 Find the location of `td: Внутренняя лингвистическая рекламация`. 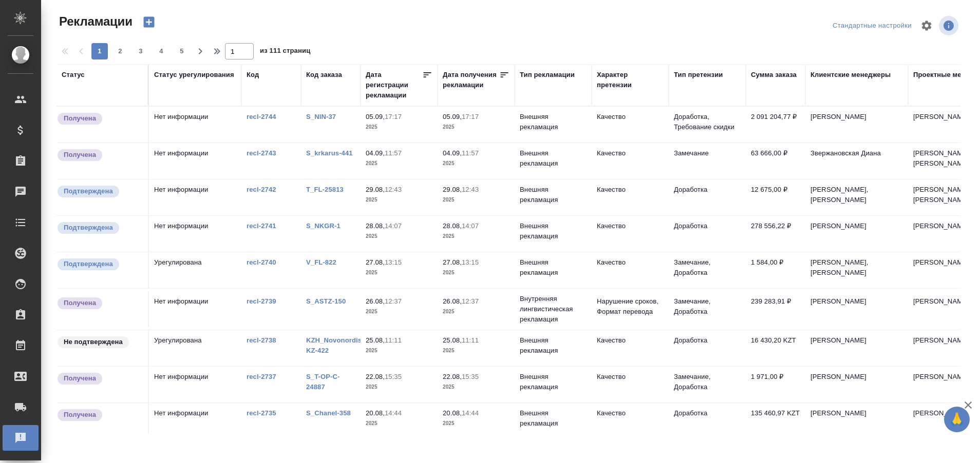

td: Внутренняя лингвистическая рекламация is located at coordinates (553, 310).